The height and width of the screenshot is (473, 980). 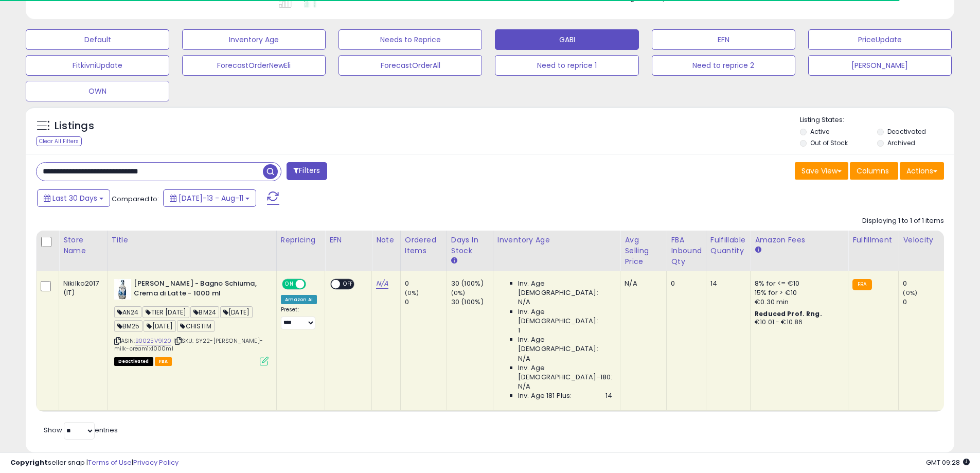 I want to click on a: B0025V9120, so click(x=154, y=341).